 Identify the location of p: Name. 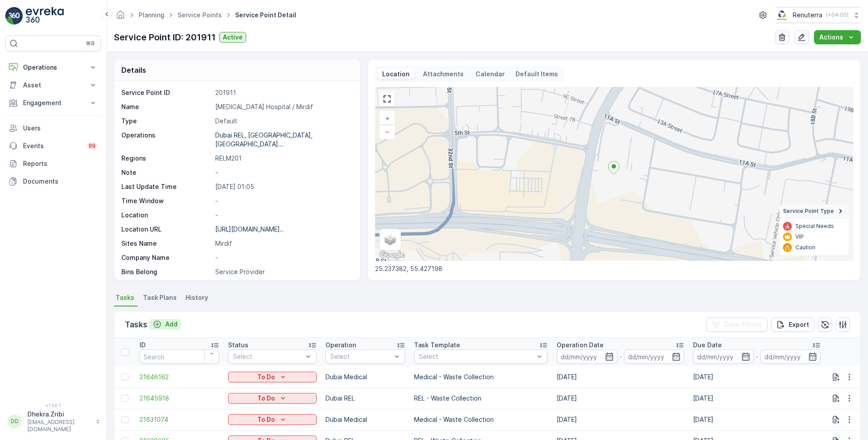
(167, 107).